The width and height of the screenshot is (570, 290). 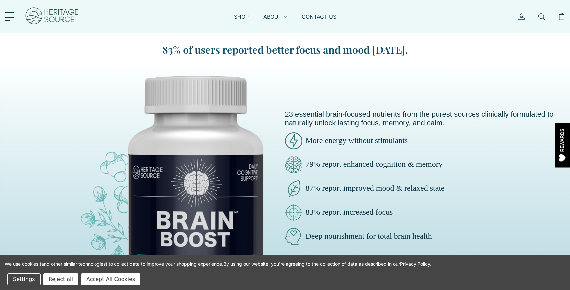 What do you see at coordinates (294, 189) in the screenshot?
I see `img: brain-boost-natural-pure.png` at bounding box center [294, 189].